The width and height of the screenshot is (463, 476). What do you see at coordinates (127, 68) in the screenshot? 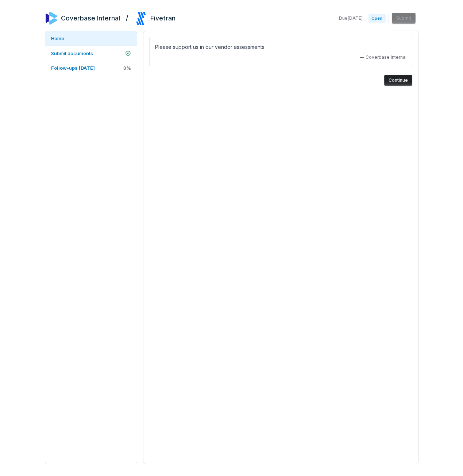
I see `span: 0 %` at bounding box center [127, 68].